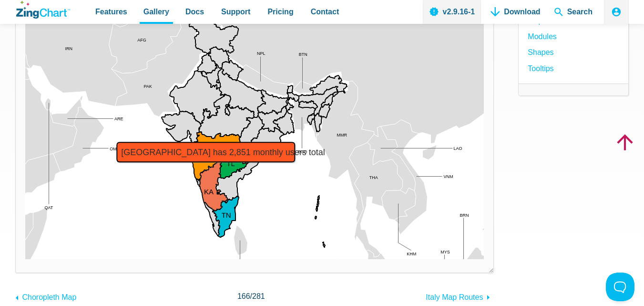 The height and width of the screenshot is (306, 644). What do you see at coordinates (195, 12) in the screenshot?
I see `span: Docs` at bounding box center [195, 12].